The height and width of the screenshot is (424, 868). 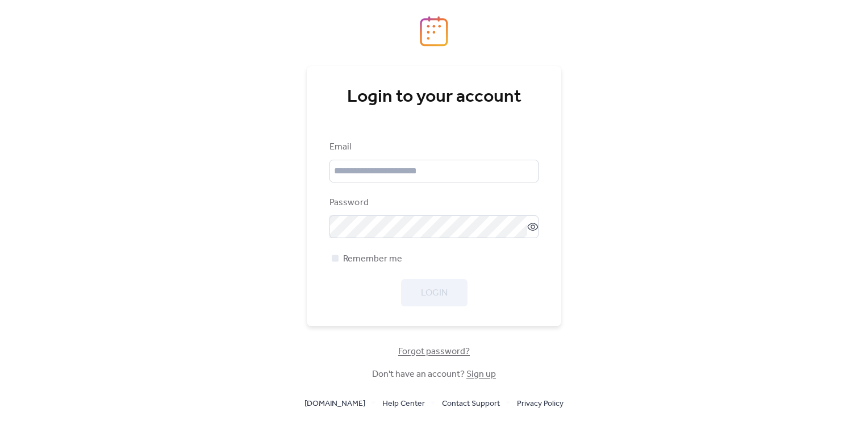 I want to click on span: Don't have an account?, so click(x=434, y=375).